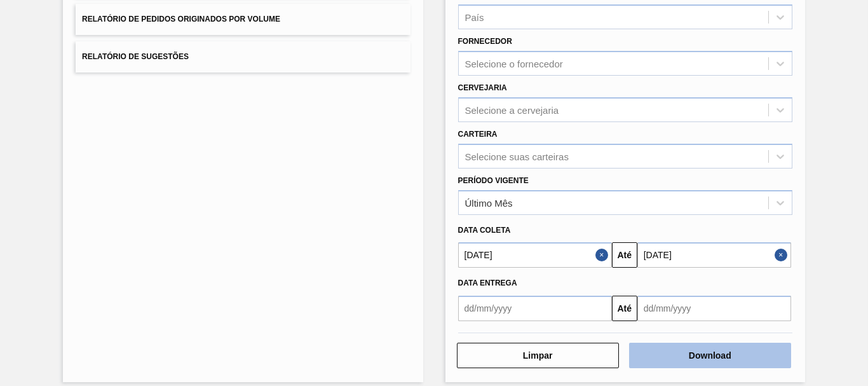 This screenshot has width=868, height=386. I want to click on div: Selecione a cervejaria, so click(512, 109).